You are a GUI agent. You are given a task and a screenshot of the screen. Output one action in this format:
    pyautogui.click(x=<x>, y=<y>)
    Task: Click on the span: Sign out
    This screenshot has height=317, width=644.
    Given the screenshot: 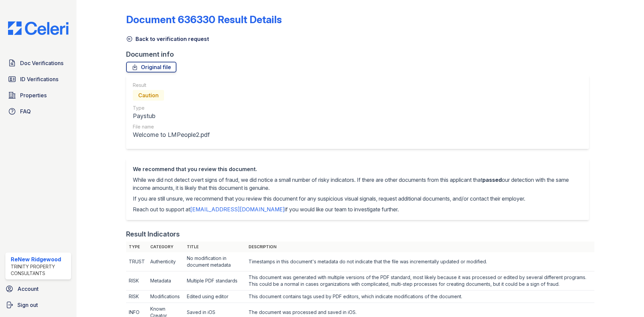 What is the action you would take?
    pyautogui.click(x=28, y=305)
    